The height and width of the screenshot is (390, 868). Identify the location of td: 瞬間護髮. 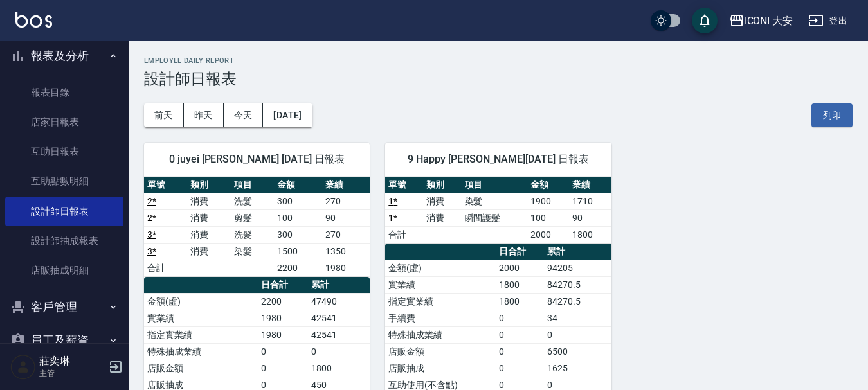
(494, 218).